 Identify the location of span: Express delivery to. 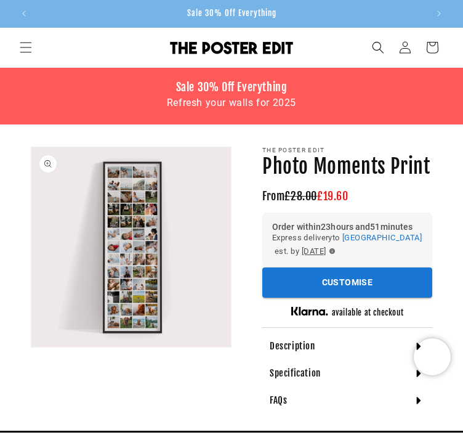
(306, 238).